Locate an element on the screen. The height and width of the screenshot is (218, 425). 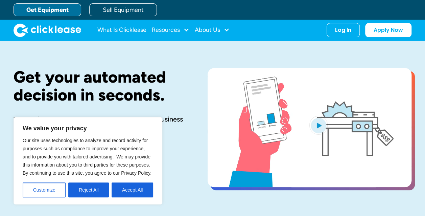
h1: Get your automated decision in seconds. is located at coordinates (100, 86).